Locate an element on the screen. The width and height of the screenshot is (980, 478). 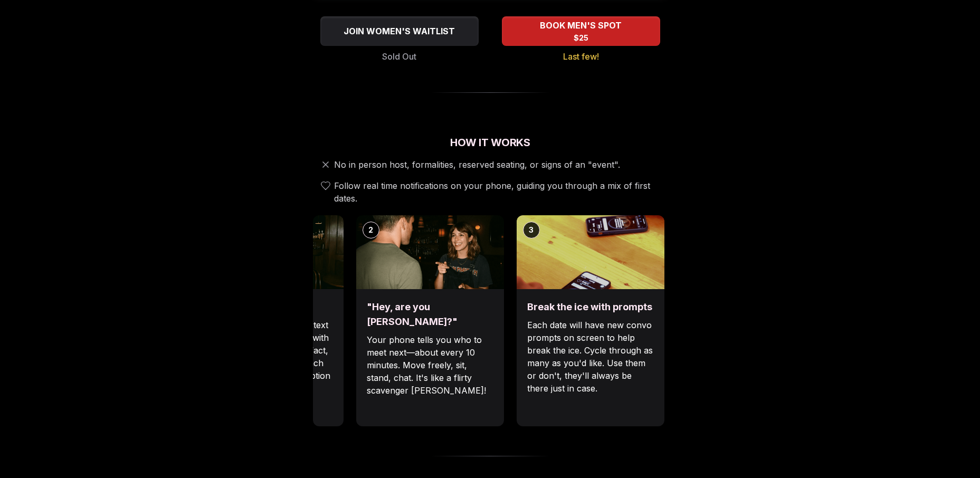
p: Each date will have new convo prompts on screen to help break the ice. Cycle through as many as y... is located at coordinates (590, 356).